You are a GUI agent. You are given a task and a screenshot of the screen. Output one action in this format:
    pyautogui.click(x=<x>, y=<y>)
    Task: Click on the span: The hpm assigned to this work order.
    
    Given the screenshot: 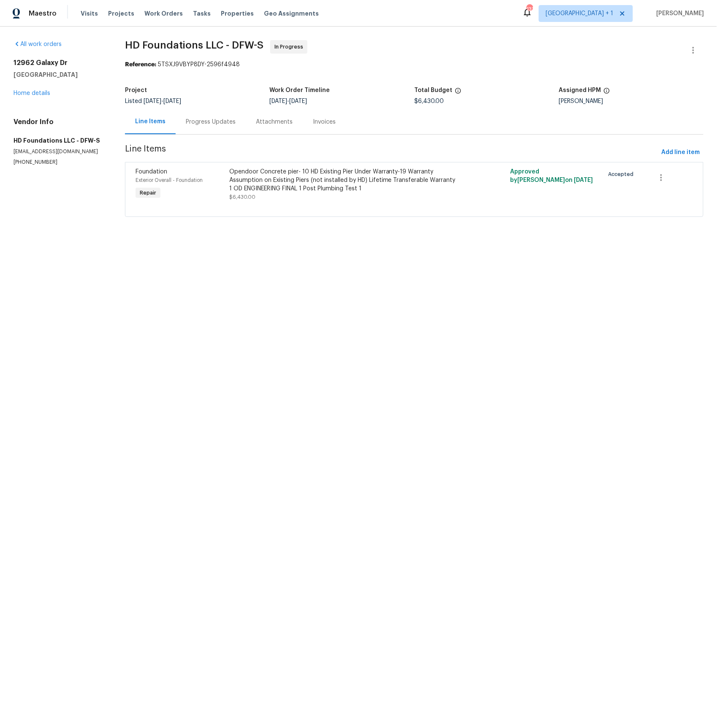 What is the action you would take?
    pyautogui.click(x=607, y=93)
    